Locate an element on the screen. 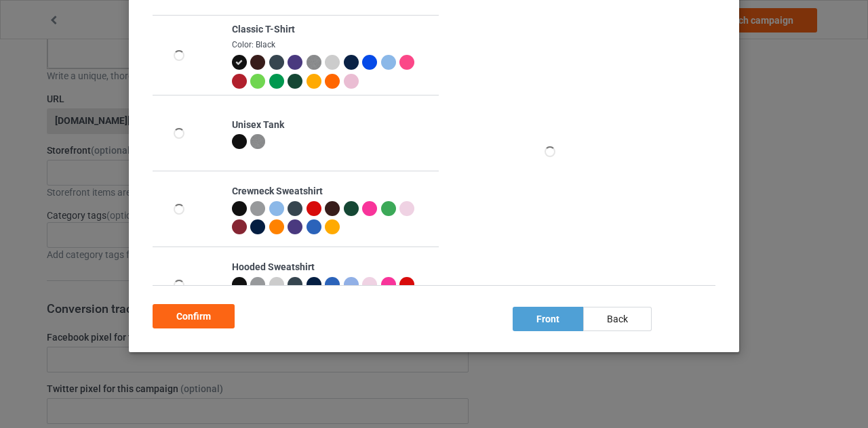  div: Color: Black is located at coordinates (331, 45).